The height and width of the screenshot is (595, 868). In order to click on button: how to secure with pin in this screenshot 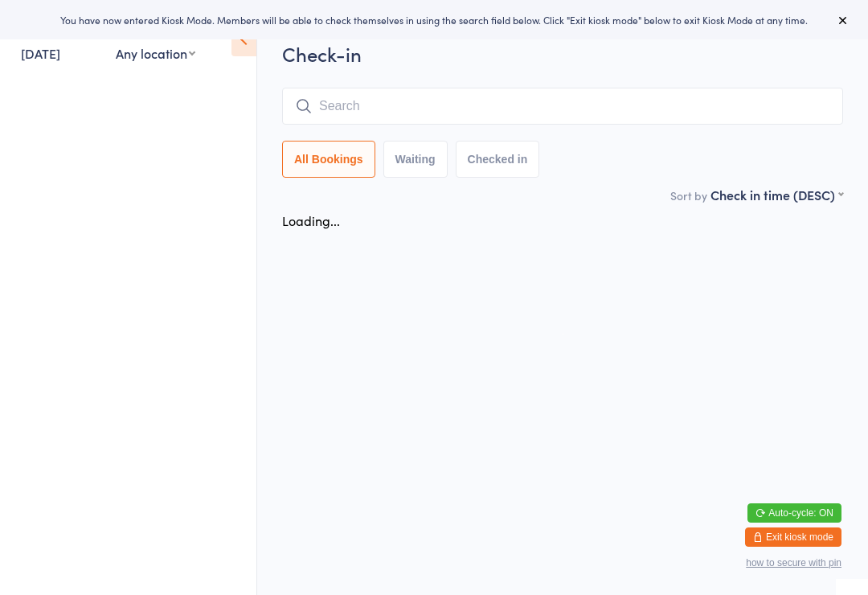, I will do `click(793, 562)`.